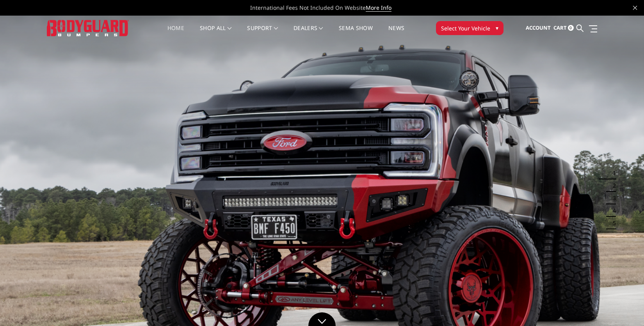 Image resolution: width=644 pixels, height=326 pixels. I want to click on a: Dealers, so click(309, 33).